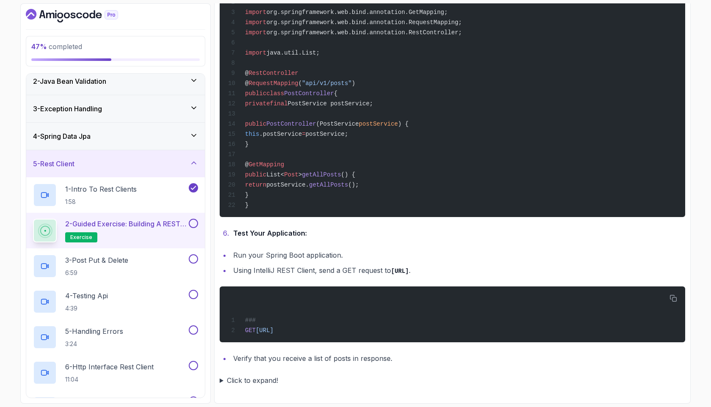  Describe the element at coordinates (69, 81) in the screenshot. I see `h3: 2 - Java Bean Validation` at that location.